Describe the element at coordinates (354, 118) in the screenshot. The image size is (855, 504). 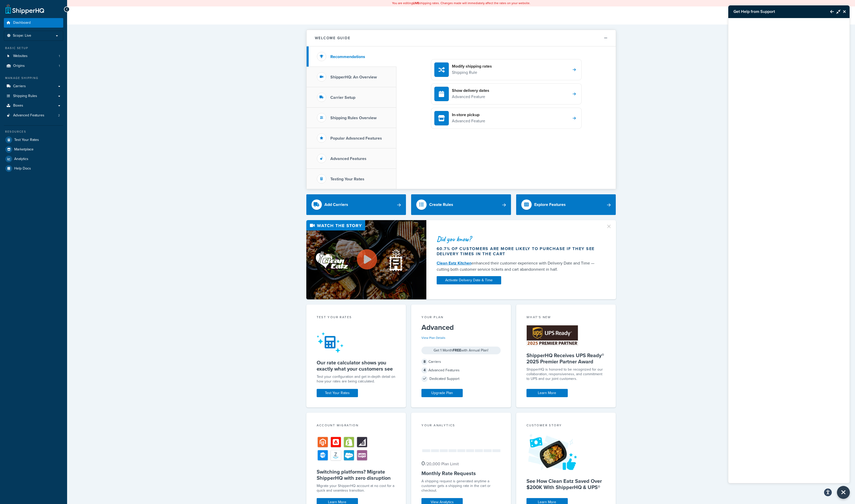
I see `h3: Shipping Rules Overview` at that location.